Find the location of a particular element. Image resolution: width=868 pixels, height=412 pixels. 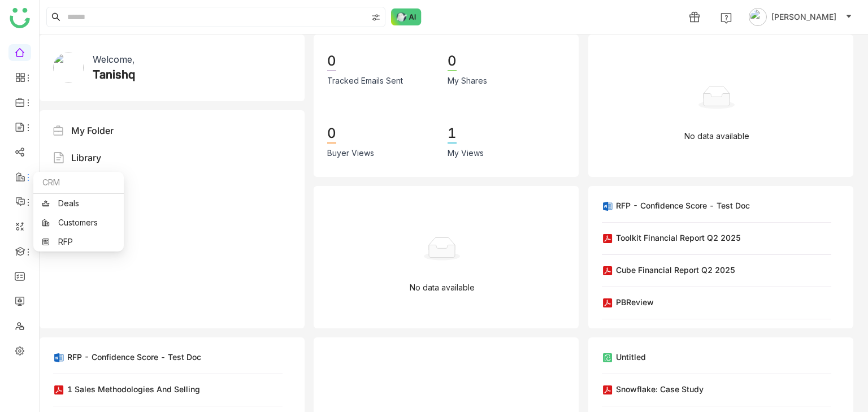

div: PBReview is located at coordinates (635, 302).